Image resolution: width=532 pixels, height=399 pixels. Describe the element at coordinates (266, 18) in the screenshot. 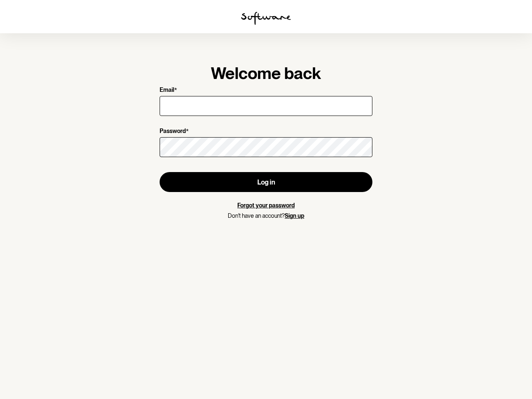

I see `img: software logo` at that location.